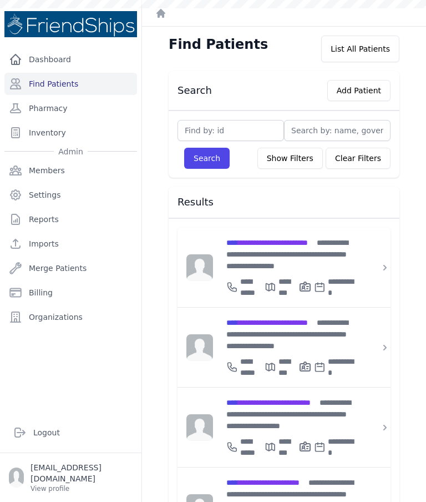 Image resolution: width=426 pixels, height=502 pixels. Describe the element at coordinates (71, 24) in the screenshot. I see `img: Medical Missions EMR` at that location.